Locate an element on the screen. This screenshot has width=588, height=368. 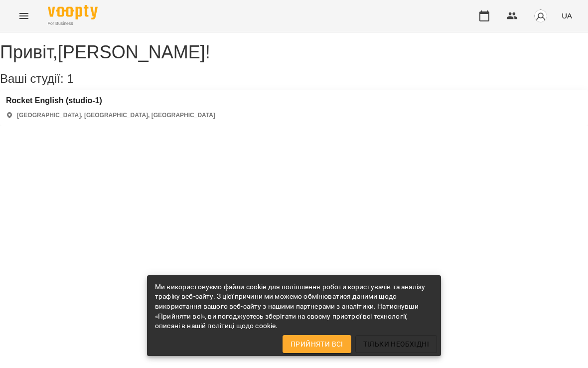
a: Rocket English (studio-1) is located at coordinates (111, 101).